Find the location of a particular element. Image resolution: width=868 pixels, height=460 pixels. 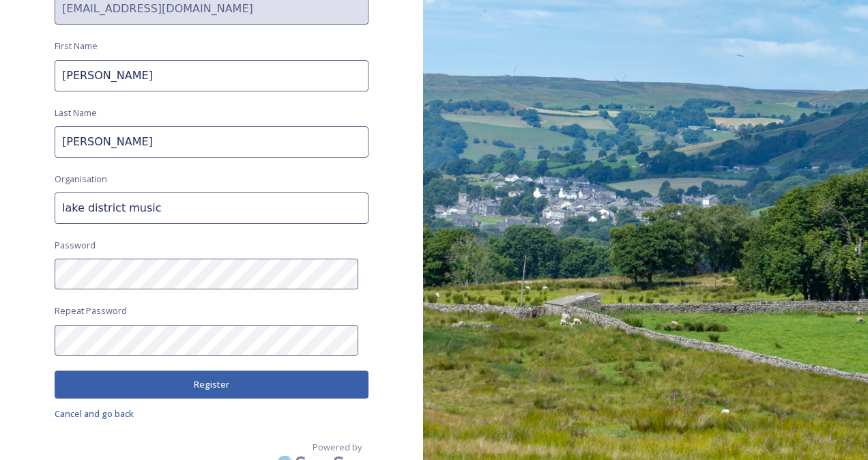

span: Last Name is located at coordinates (75, 113).